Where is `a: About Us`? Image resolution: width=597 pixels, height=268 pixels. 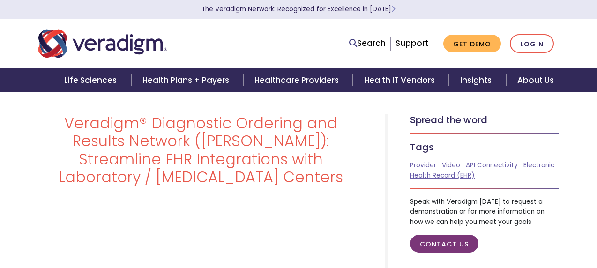
a: About Us is located at coordinates (536, 80).